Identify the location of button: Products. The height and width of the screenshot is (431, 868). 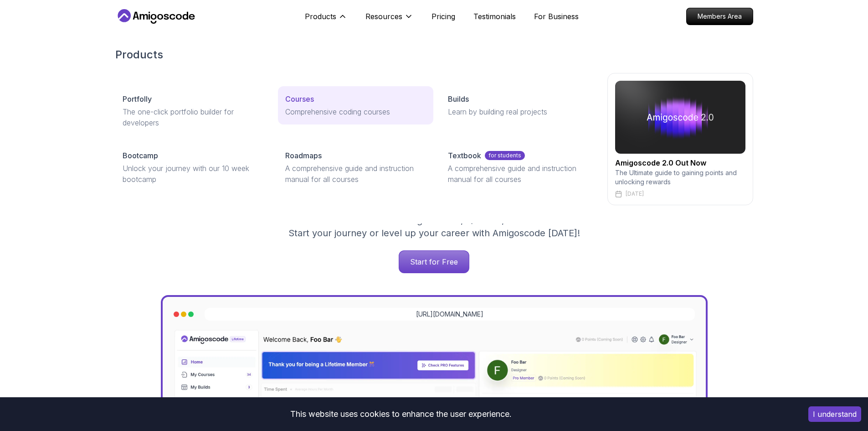
(326, 20).